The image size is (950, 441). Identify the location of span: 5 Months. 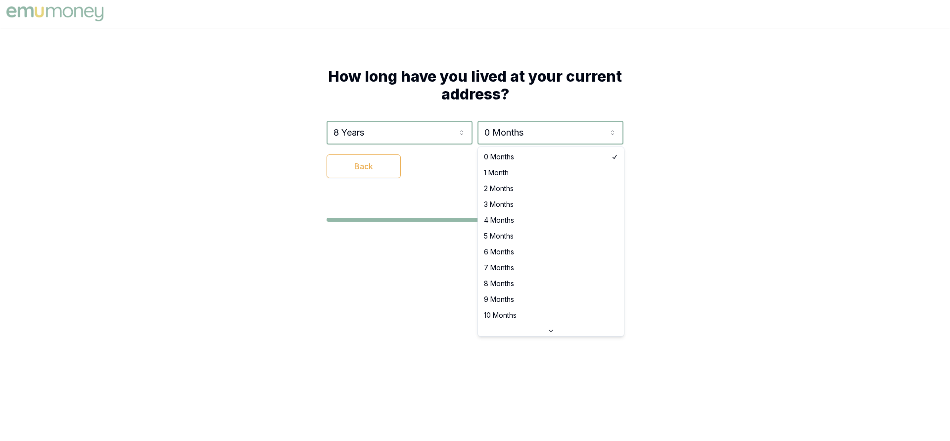
(499, 236).